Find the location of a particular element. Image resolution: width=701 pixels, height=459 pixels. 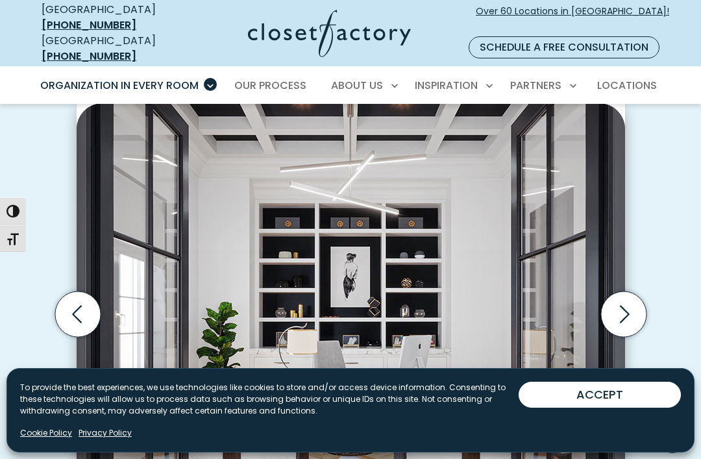

nav: Primary Menu is located at coordinates (351, 86).